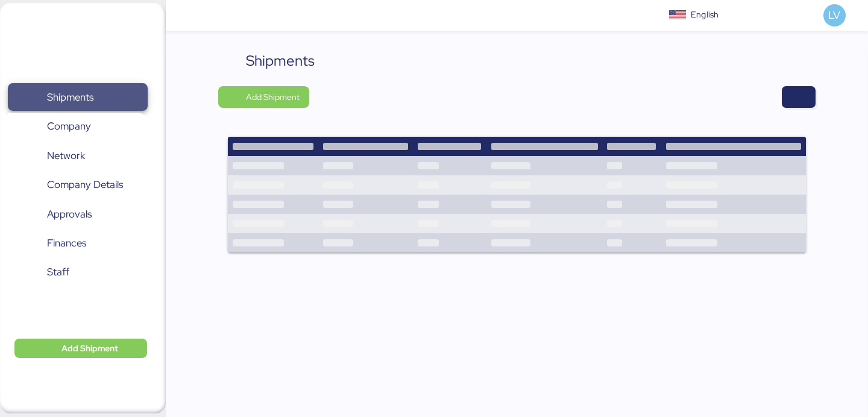  What do you see at coordinates (280, 61) in the screenshot?
I see `div: Shipments` at bounding box center [280, 61].